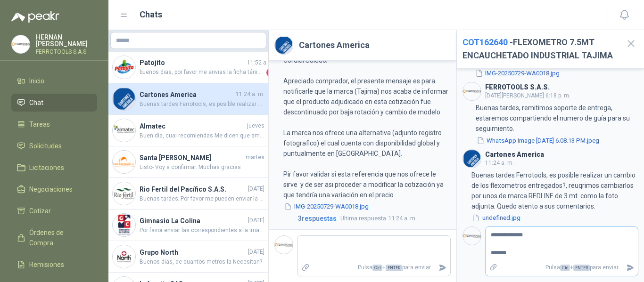  Describe the element at coordinates (540, 49) in the screenshot. I see `h2: - FLEXOMETRO 7.5MT ENCAUCHETADO INDUSTRIAL TAJIMA` at that location.